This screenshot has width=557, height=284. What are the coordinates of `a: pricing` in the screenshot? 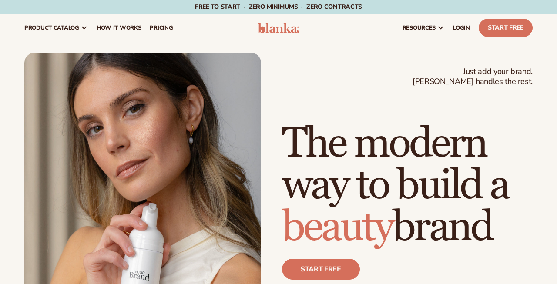 It's located at (161, 28).